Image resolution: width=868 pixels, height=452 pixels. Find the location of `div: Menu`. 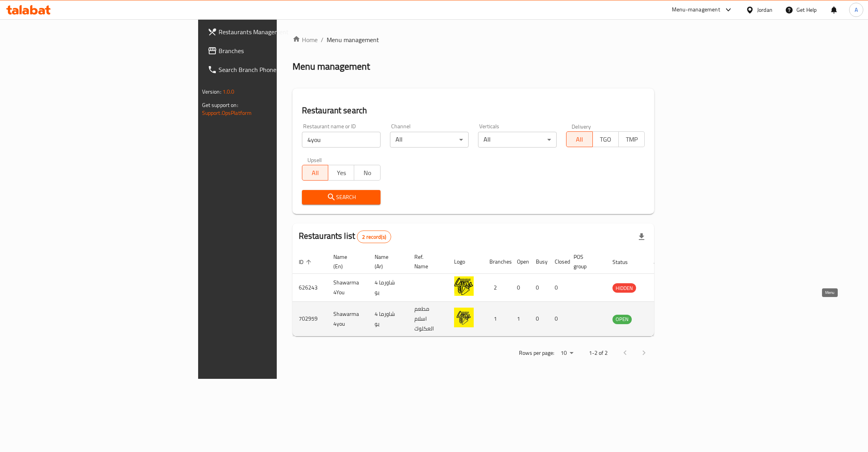

div: Menu is located at coordinates (661, 287).